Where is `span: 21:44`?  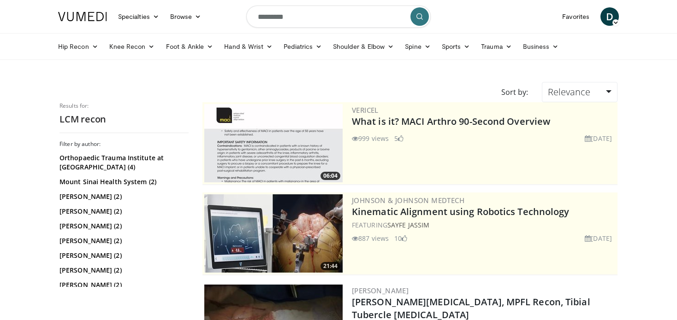 span: 21:44 is located at coordinates (330, 266).